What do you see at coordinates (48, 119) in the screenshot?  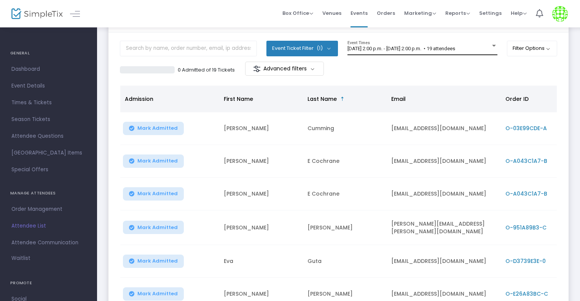 I see `span: Season Tickets` at bounding box center [48, 119].